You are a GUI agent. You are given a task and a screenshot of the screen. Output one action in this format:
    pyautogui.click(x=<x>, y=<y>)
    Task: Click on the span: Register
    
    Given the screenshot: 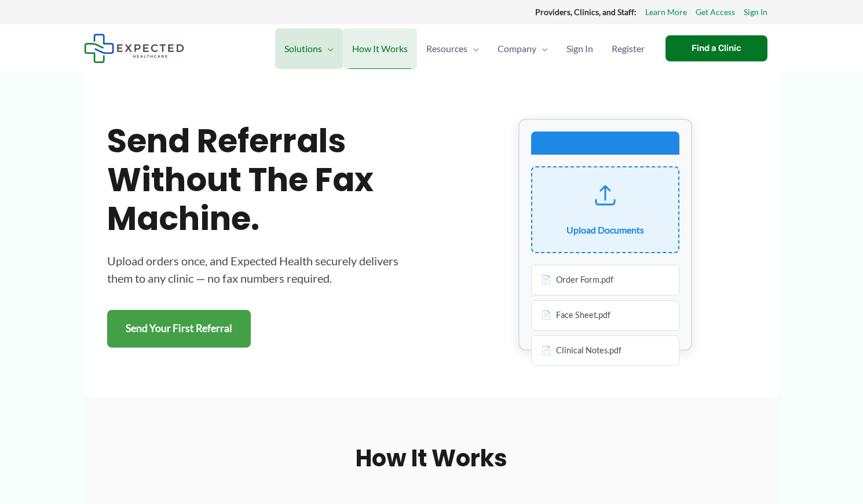 What is the action you would take?
    pyautogui.click(x=628, y=49)
    